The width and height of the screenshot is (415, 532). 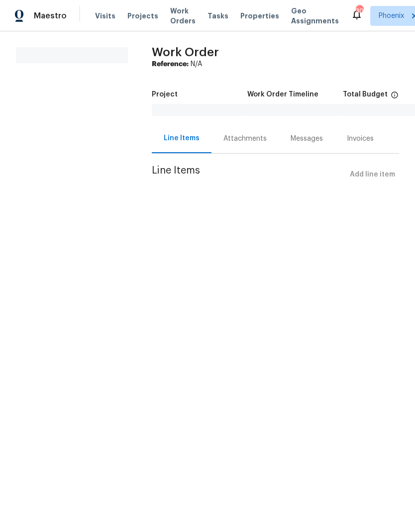 What do you see at coordinates (360, 11) in the screenshot?
I see `div: 30` at bounding box center [360, 11].